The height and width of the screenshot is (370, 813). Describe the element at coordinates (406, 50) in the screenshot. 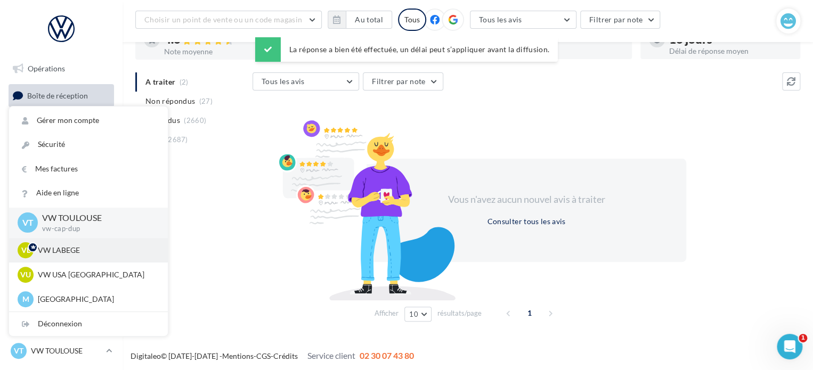

I see `div: La réponse a bien été effectuée, un délai peut s’appliquer avant la diffusion.` at that location.